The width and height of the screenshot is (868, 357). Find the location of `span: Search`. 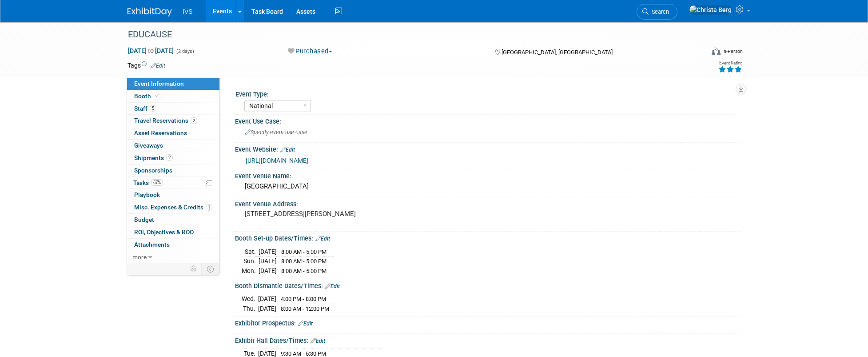

span: Search is located at coordinates (659, 11).